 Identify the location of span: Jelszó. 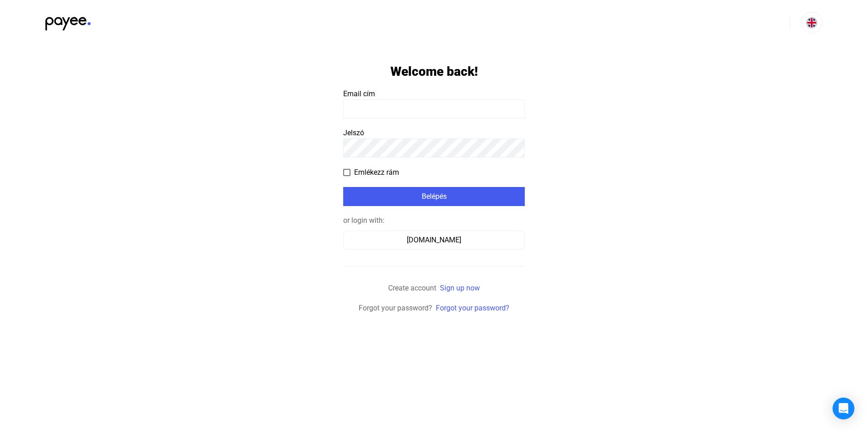
(354, 133).